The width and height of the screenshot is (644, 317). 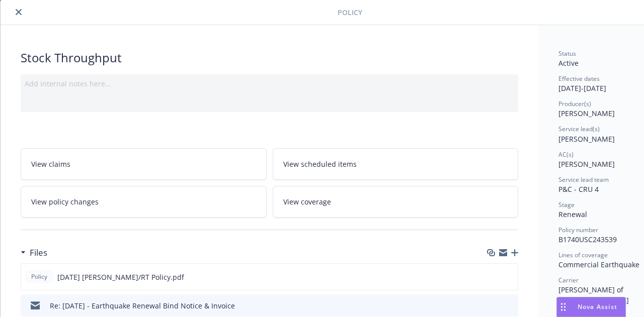 What do you see at coordinates (307, 201) in the screenshot?
I see `span: View coverage` at bounding box center [307, 201].